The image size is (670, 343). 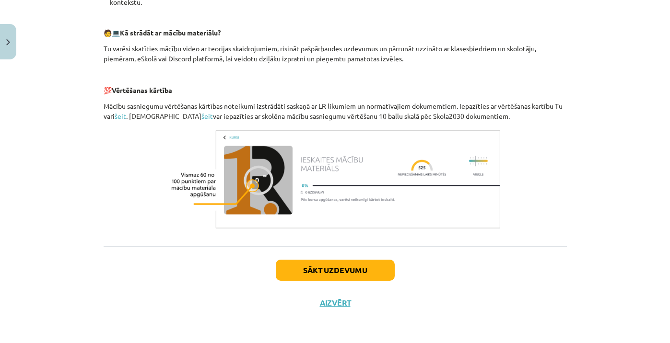 I want to click on b: Kā strādāt ar mācību materiālu?, so click(x=170, y=33).